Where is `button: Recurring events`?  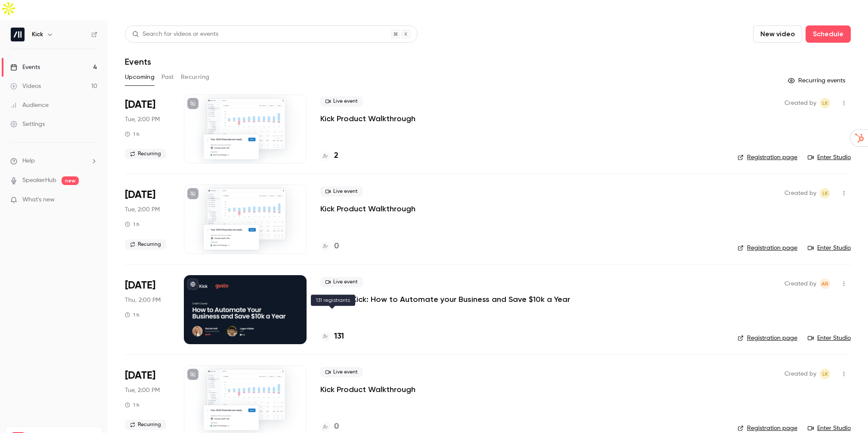 button: Recurring events is located at coordinates (817, 81).